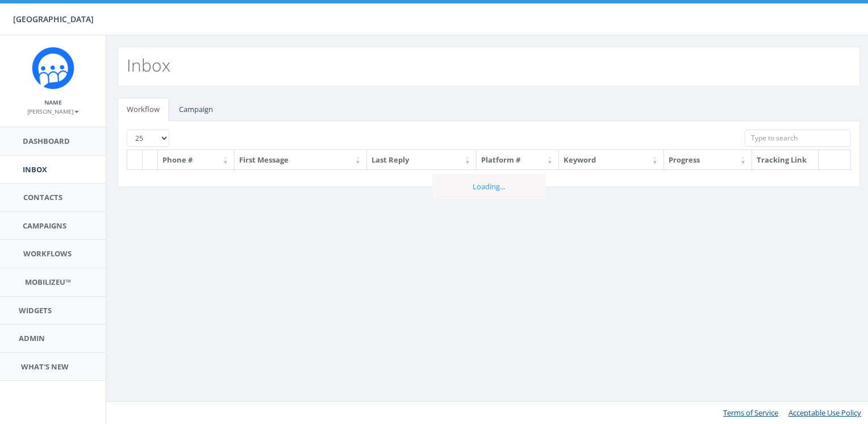 The height and width of the screenshot is (424, 868). Describe the element at coordinates (47, 254) in the screenshot. I see `span: Workflows` at that location.